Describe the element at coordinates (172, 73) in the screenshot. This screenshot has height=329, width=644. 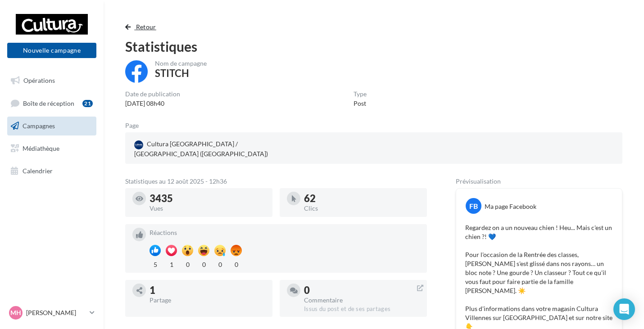
I see `div: STITCH` at that location.